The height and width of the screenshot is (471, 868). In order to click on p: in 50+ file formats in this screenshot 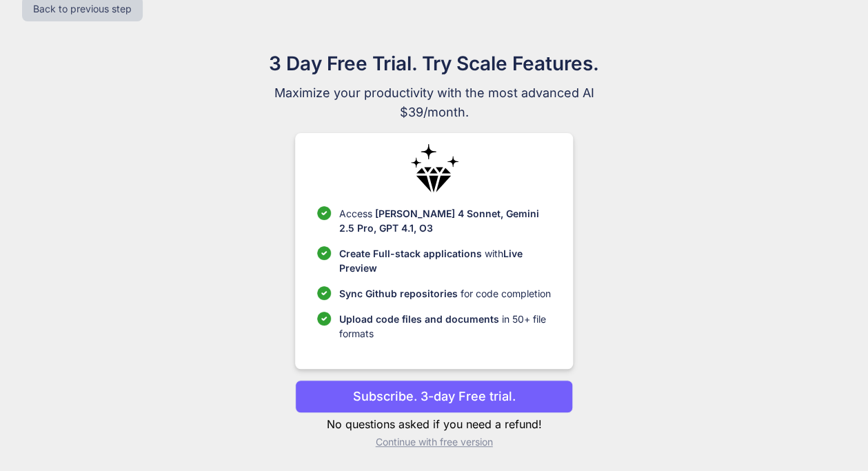, I will do `click(445, 326)`.